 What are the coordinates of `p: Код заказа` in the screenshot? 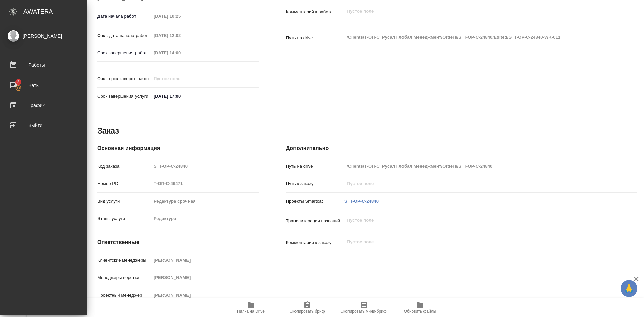 It's located at (124, 166).